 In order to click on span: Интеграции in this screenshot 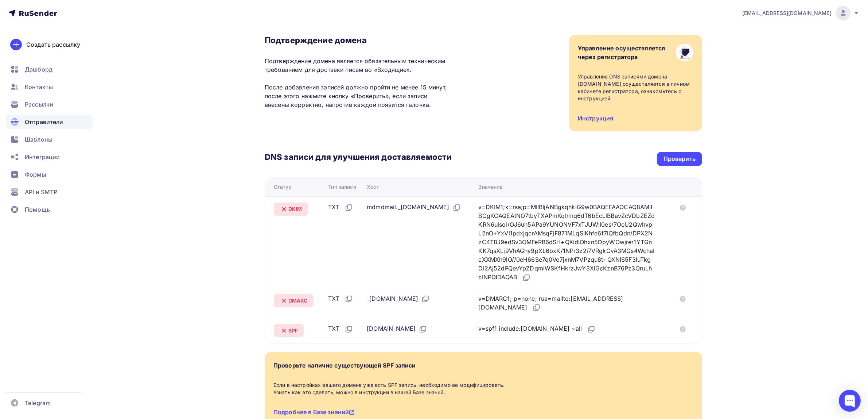, I will do `click(42, 157)`.